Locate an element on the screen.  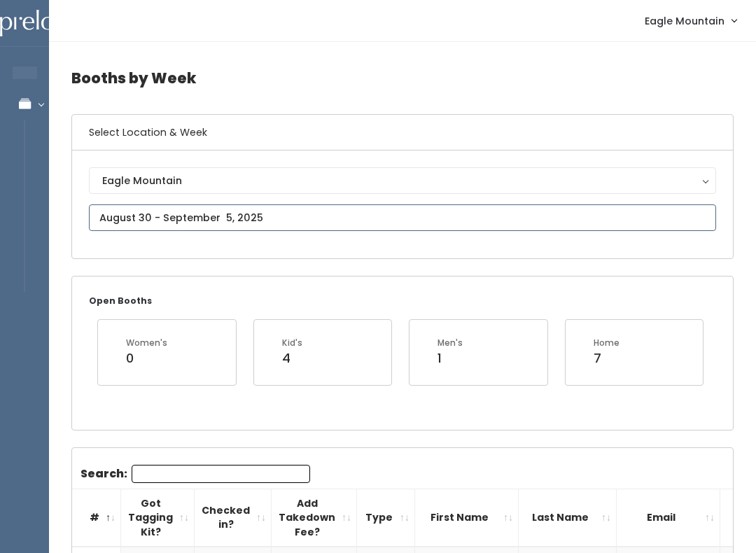
div: 4 is located at coordinates (292, 359).